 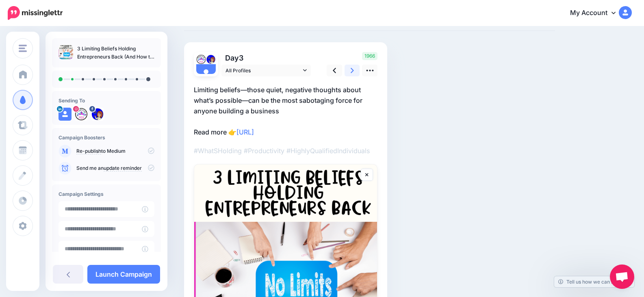 What do you see at coordinates (66, 52) in the screenshot?
I see `img: 4f29d88da0f0c1746249ae6e08eca41f_thumb.jpg` at bounding box center [66, 52].